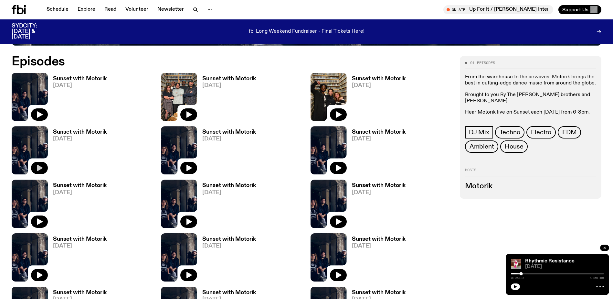 Image resolution: width=613 pixels, height=299 pixels. Describe the element at coordinates (207, 62) in the screenshot. I see `h2: Episodes` at that location.